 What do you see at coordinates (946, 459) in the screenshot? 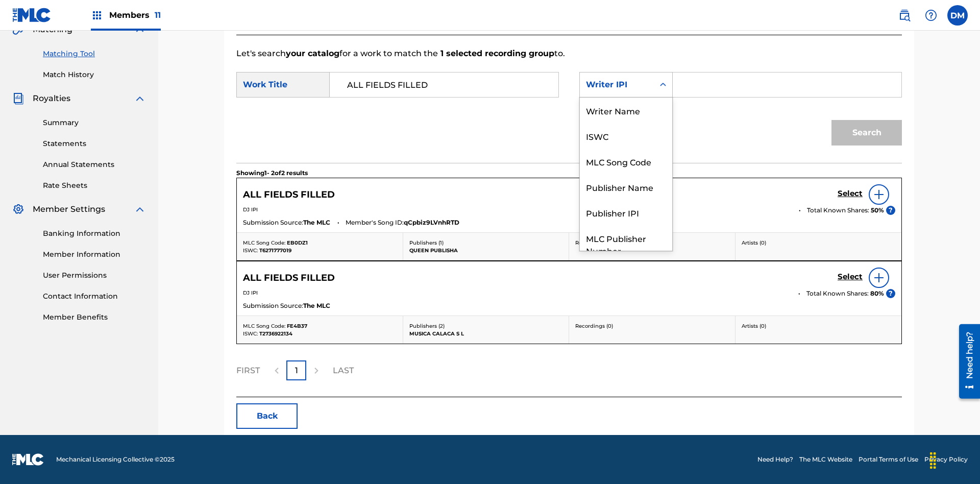
I see `a: Privacy Policy` at bounding box center [946, 459].